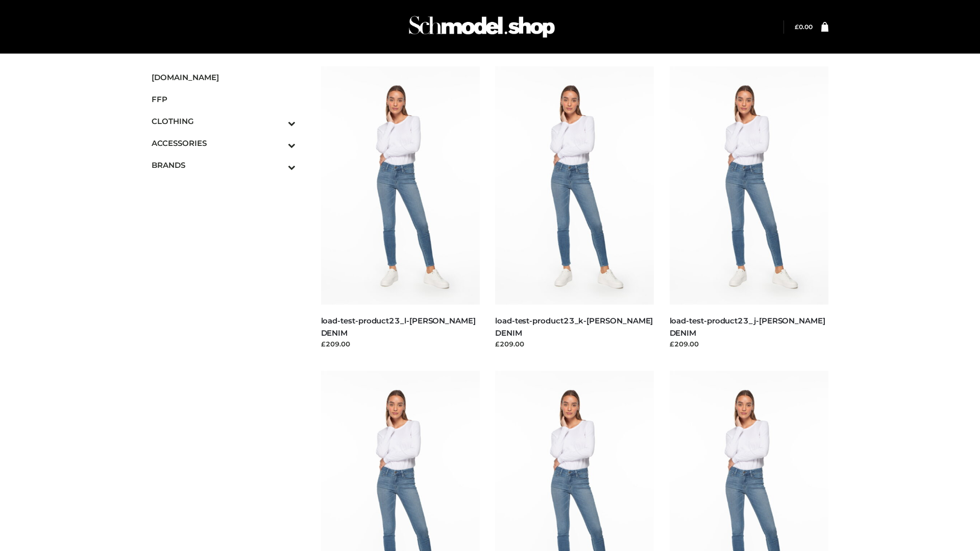 The image size is (980, 551). I want to click on img: Schmodel Admin 964, so click(482, 26).